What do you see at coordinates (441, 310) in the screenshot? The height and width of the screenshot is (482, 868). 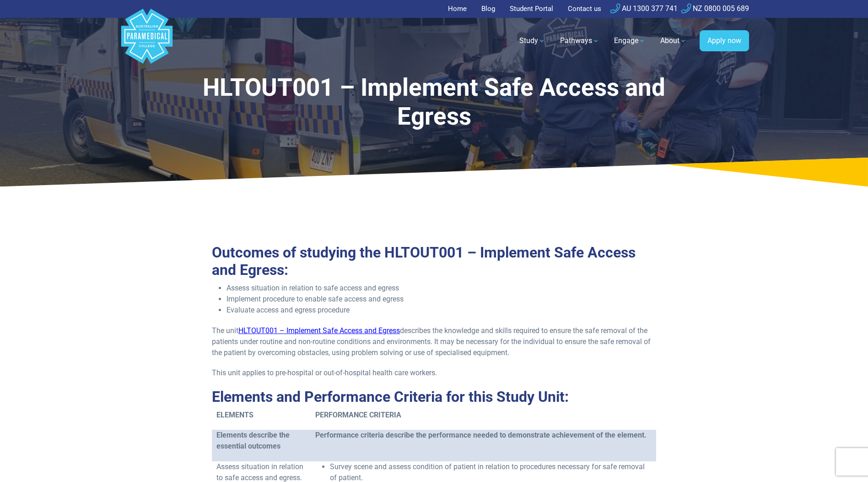 I see `li: Evaluate access and egress procedure` at bounding box center [441, 310].